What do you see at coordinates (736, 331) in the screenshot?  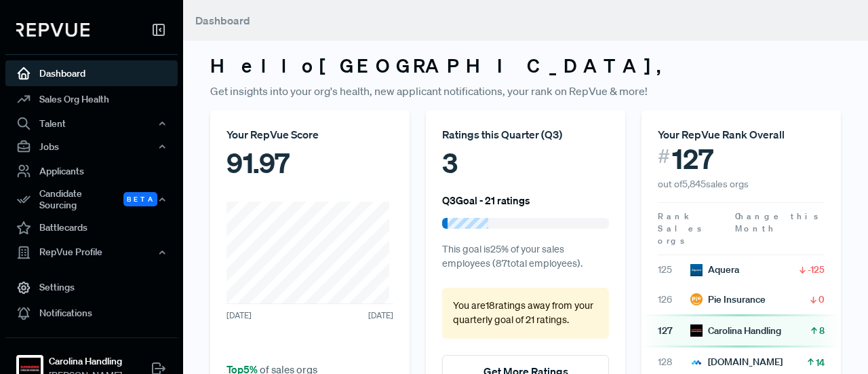 I see `div: Carolina Handling` at bounding box center [736, 331].